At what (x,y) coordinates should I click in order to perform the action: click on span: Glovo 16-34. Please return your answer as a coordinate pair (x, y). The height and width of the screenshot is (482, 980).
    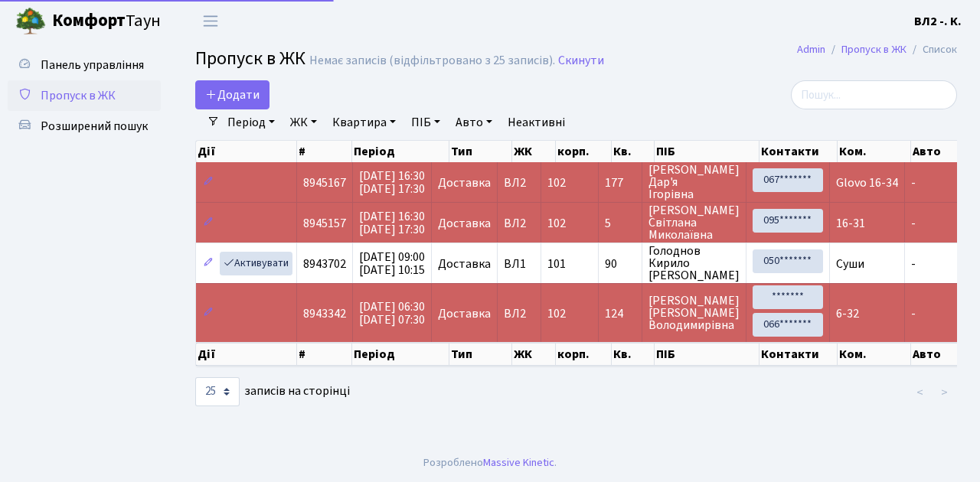
    Looking at the image, I should click on (867, 183).